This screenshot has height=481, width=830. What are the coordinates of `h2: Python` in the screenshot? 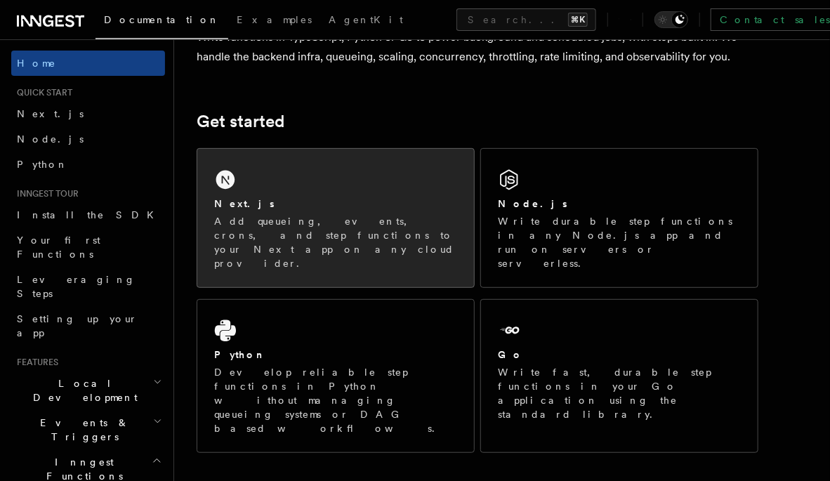 It's located at (240, 355).